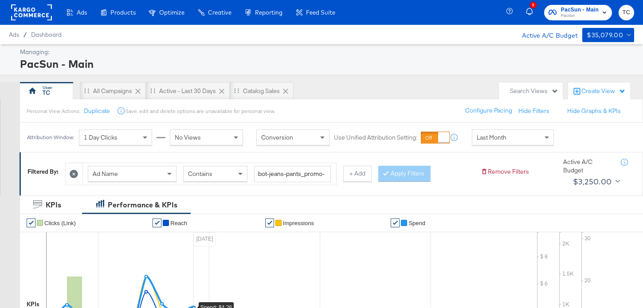 Image resolution: width=643 pixels, height=308 pixels. Describe the element at coordinates (261, 91) in the screenshot. I see `div: Catalog Sales` at that location.